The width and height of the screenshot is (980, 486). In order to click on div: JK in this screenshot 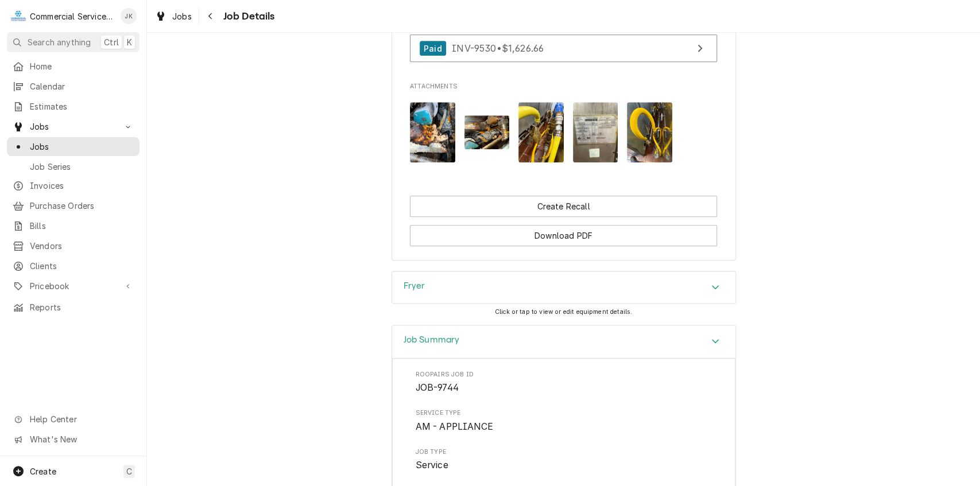, I will do `click(128, 16)`.